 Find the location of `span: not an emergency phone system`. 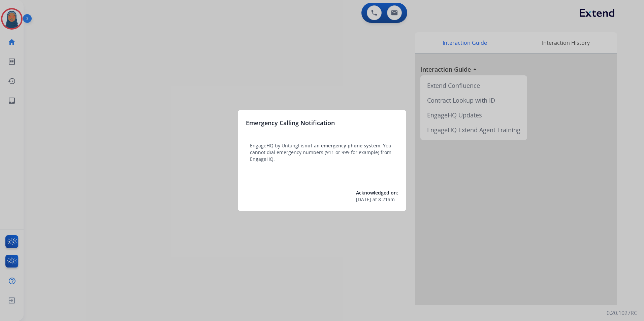

span: not an emergency phone system is located at coordinates (342, 145).